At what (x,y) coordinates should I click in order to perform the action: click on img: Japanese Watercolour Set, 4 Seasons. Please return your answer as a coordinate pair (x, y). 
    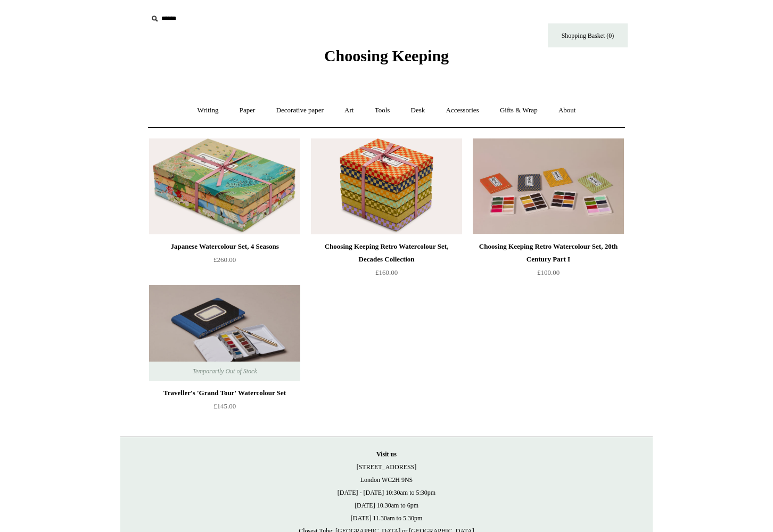
    Looking at the image, I should click on (225, 187).